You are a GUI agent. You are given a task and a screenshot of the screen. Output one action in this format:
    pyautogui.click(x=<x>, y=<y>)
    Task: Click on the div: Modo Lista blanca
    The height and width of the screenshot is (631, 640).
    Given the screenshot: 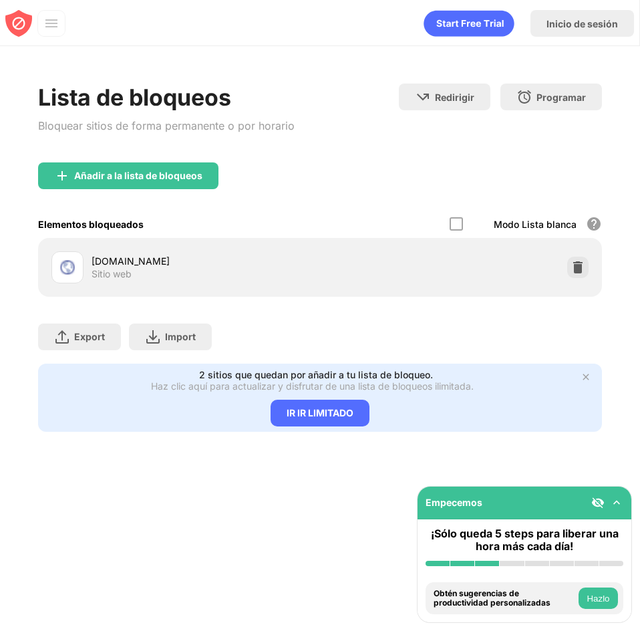 What is the action you would take?
    pyautogui.click(x=535, y=224)
    